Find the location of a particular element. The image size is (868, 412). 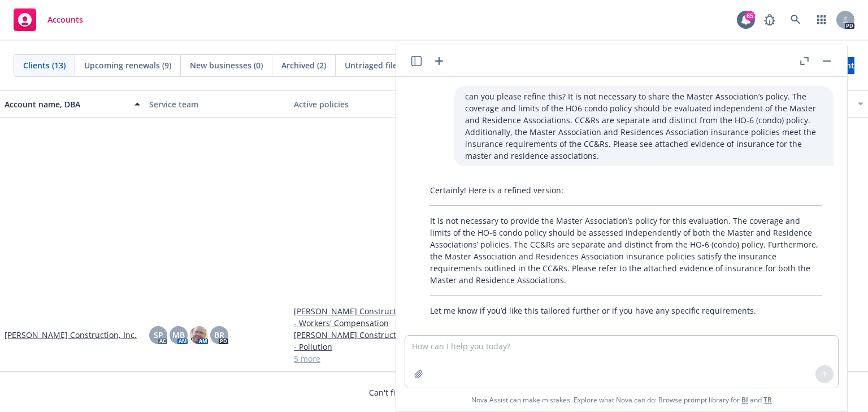

p: Let me know if you’d like this tailored further or if you have any specific requirements. is located at coordinates (626, 310).